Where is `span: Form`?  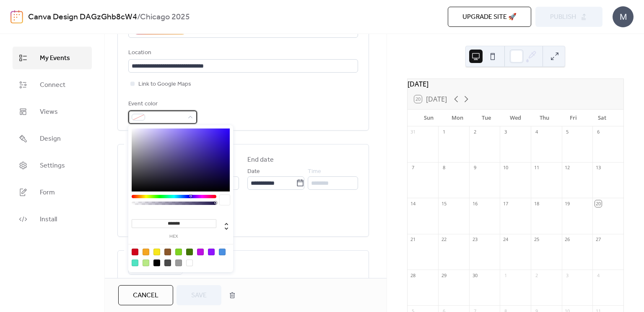 span: Form is located at coordinates (47, 193).